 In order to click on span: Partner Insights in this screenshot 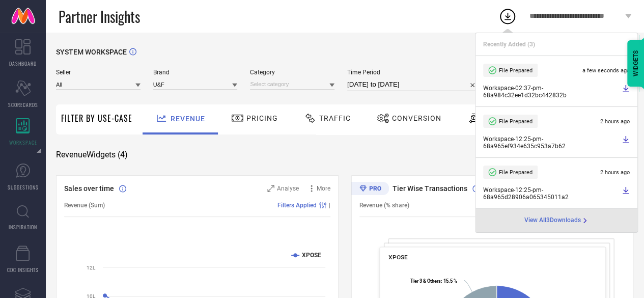, I will do `click(99, 16)`.